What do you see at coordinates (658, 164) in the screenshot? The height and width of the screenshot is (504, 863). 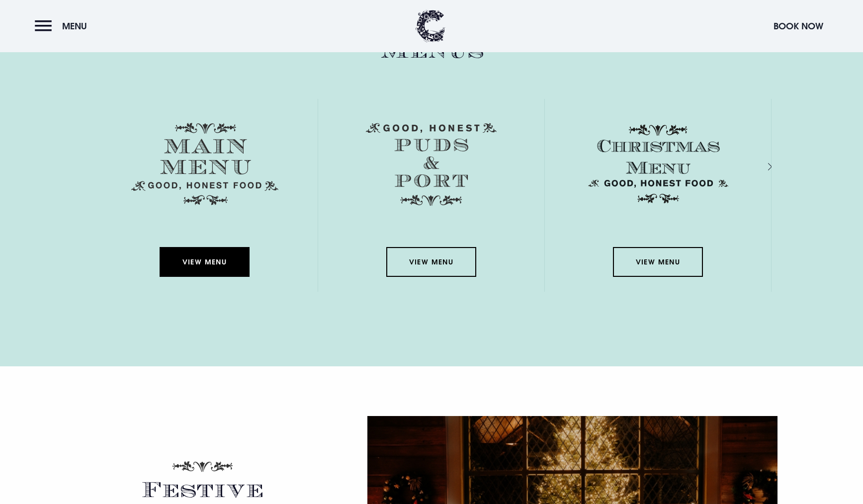 I see `img: Christmas Menu SVG` at bounding box center [658, 164].